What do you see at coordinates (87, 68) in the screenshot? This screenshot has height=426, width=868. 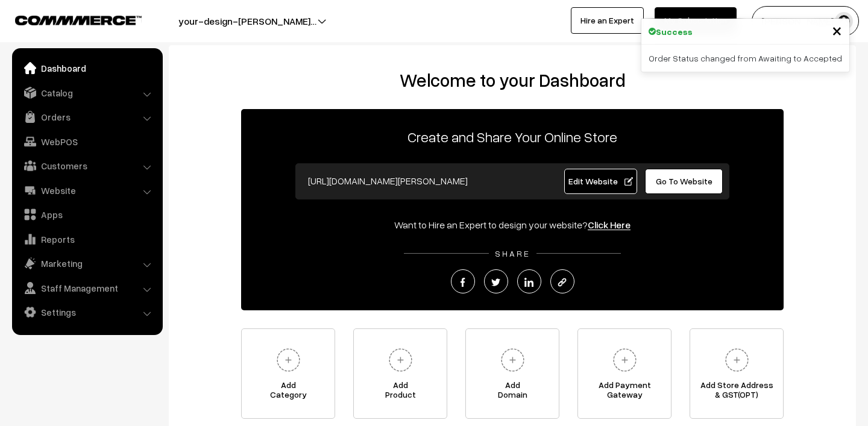 I see `a: Dashboard` at bounding box center [87, 68].